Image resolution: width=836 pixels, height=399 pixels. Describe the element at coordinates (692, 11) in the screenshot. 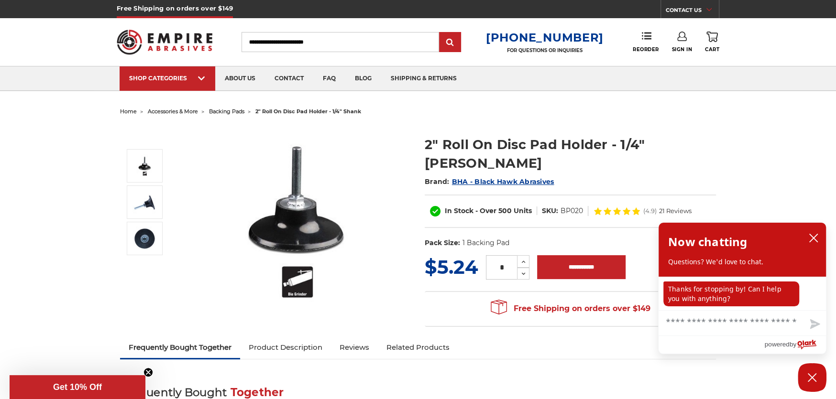

I see `a: CONTACT US` at that location.